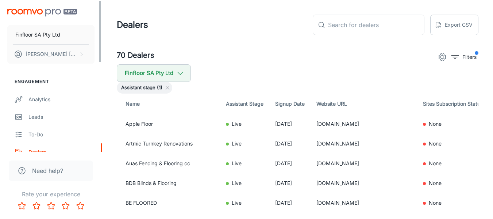  Describe the element at coordinates (36, 205) in the screenshot. I see `button: Rate 2 star` at that location.